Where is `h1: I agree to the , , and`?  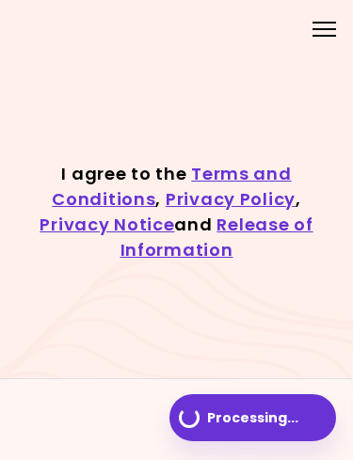 h1: I agree to the , , and is located at coordinates (176, 212).